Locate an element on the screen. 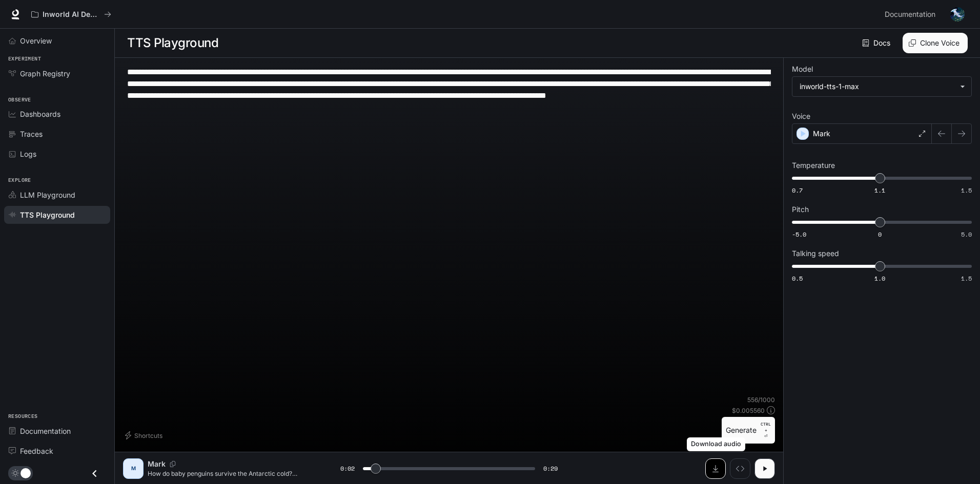 The image size is (980, 484). button: User avatar is located at coordinates (957, 14).